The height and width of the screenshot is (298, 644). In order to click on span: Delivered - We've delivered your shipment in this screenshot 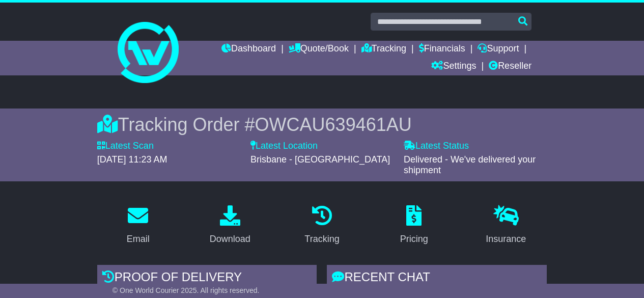, I will do `click(469, 165)`.